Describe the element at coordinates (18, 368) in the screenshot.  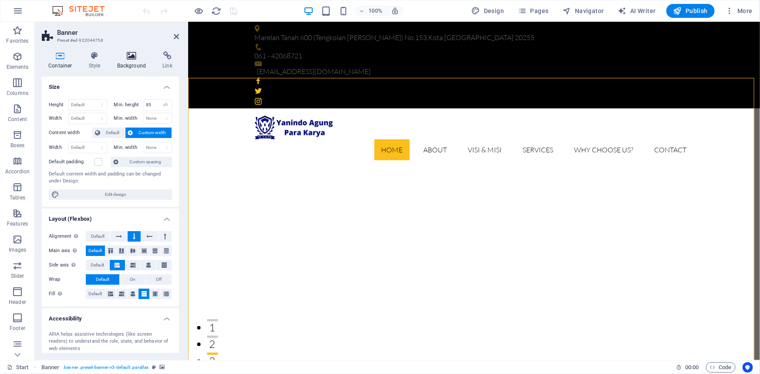
I see `a: Click to cancel selection. Double-click to open Pages` at that location.